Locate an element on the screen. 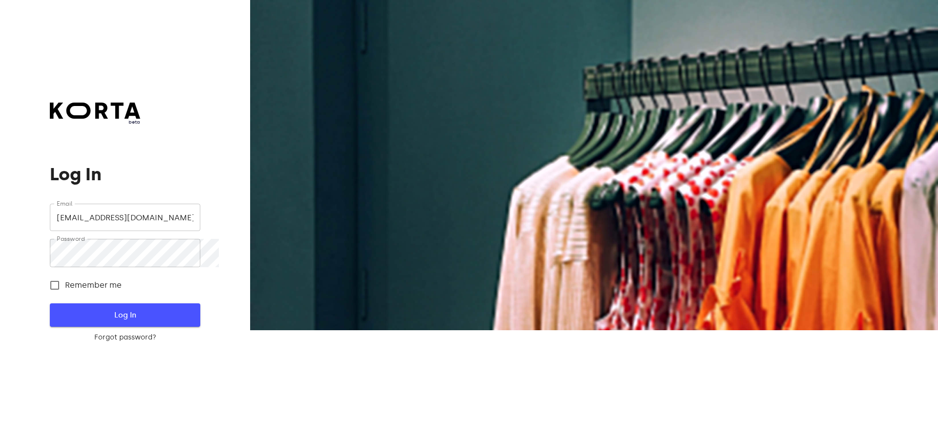 This screenshot has height=445, width=938. a: Forgot password? is located at coordinates (125, 338).